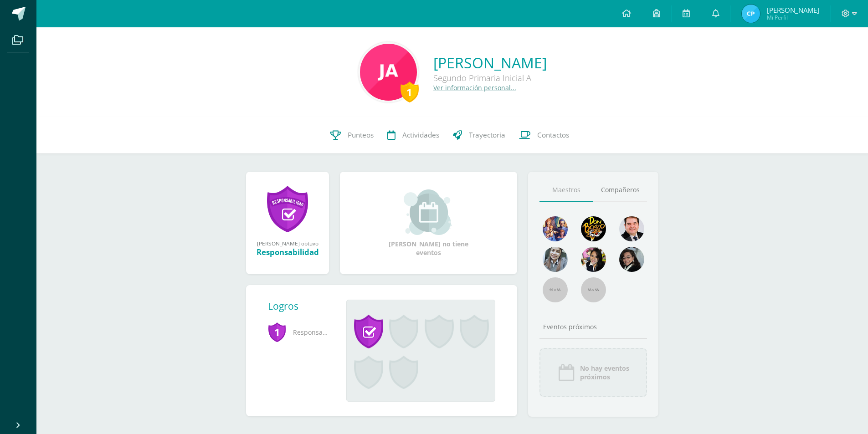 The width and height of the screenshot is (868, 434). Describe the element at coordinates (555, 259) in the screenshot. I see `img: 45bd7986b8947ad7e5894cbc9b781108.png` at that location.